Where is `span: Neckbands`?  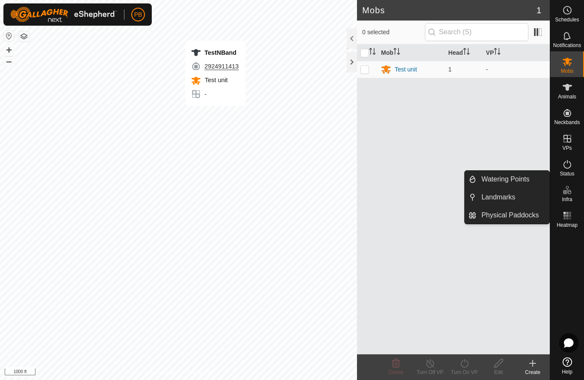 span: Neckbands is located at coordinates (567, 122).